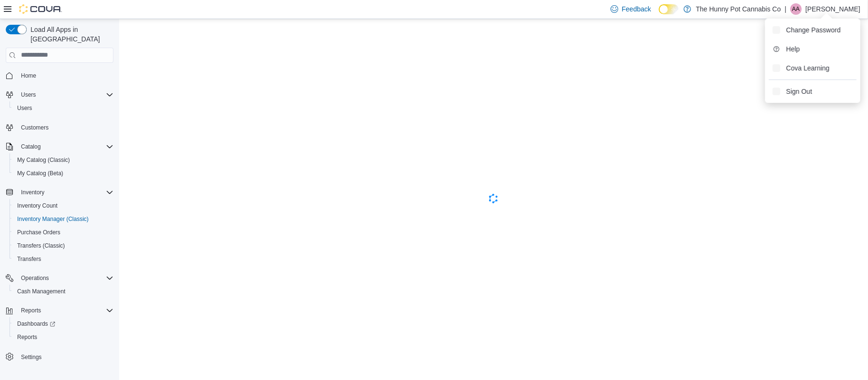 This screenshot has height=380, width=868. What do you see at coordinates (796, 9) in the screenshot?
I see `span: AA` at bounding box center [796, 9].